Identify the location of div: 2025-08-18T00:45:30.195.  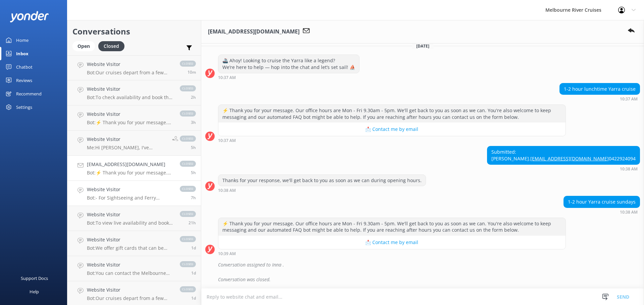
(422, 265).